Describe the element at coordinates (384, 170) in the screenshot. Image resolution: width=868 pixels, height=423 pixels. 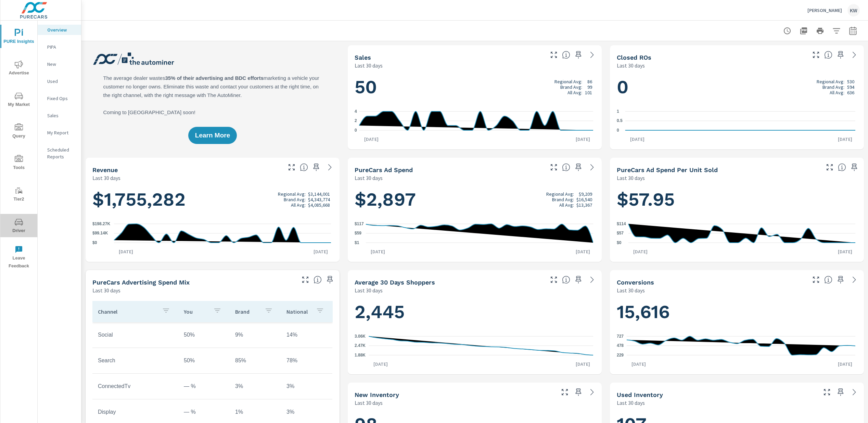
I see `h5: PureCars Ad Spend` at that location.